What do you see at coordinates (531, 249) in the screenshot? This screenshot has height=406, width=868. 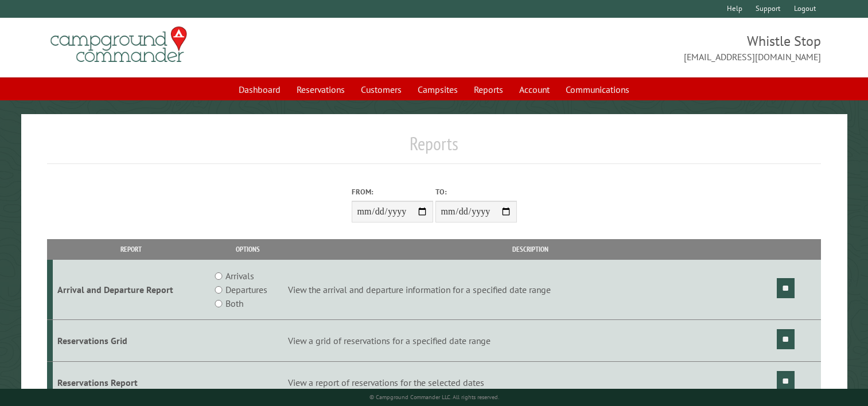 I see `th: Description` at bounding box center [531, 249].